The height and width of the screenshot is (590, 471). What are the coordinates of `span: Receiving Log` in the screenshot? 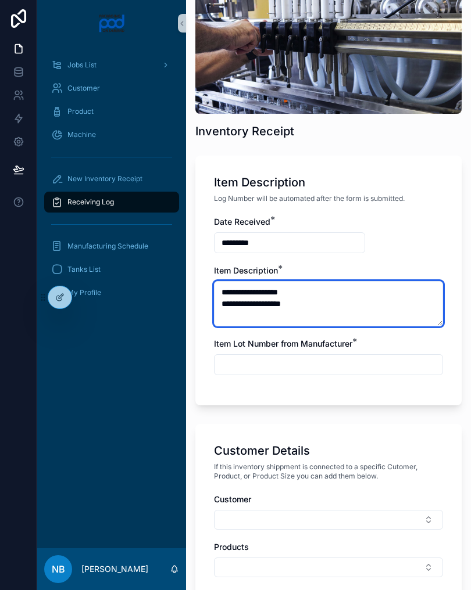 It's located at (91, 202).